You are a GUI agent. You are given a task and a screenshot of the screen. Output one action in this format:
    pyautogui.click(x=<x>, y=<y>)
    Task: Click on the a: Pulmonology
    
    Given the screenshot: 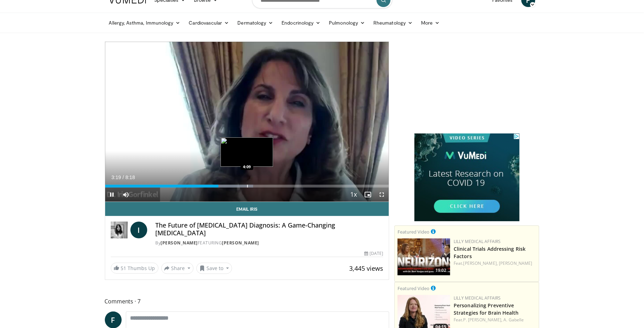 What is the action you would take?
    pyautogui.click(x=347, y=23)
    